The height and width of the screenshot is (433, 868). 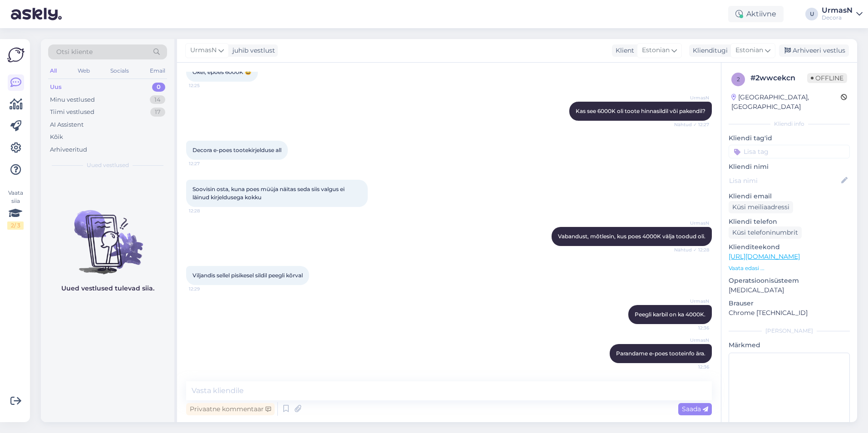 What do you see at coordinates (206, 289) in the screenshot?
I see `span: 12:29` at bounding box center [206, 289].